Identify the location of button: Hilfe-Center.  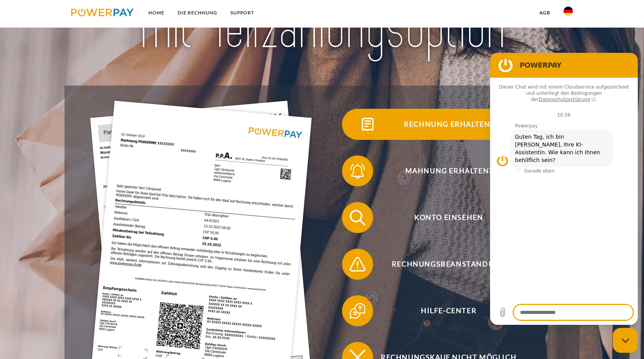
(443, 311).